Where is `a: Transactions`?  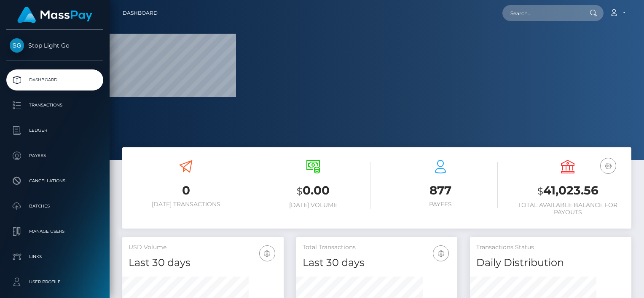 a: Transactions is located at coordinates (55, 105).